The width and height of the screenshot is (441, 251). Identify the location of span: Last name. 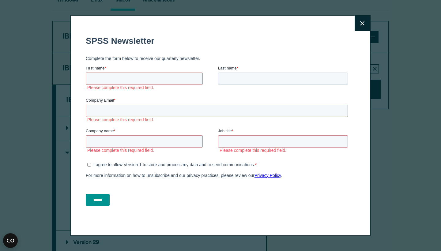
(141, 38).